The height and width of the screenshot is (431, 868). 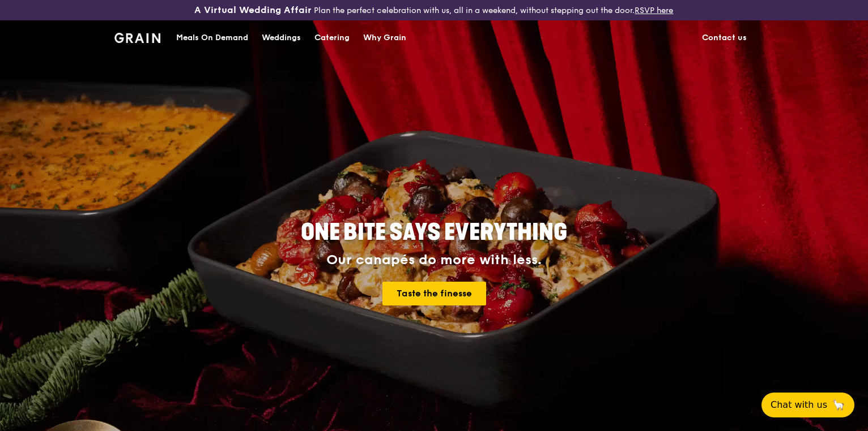 I want to click on span: ONE BITE SAYS EVERYTHING, so click(x=434, y=233).